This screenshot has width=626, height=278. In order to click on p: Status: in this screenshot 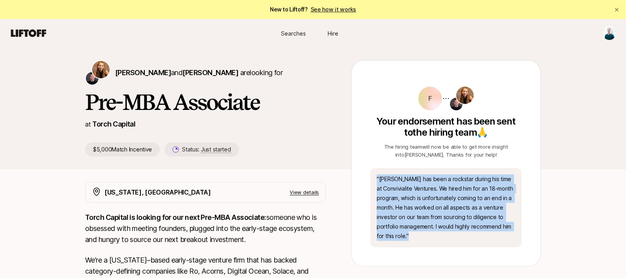, I will do `click(206, 150)`.